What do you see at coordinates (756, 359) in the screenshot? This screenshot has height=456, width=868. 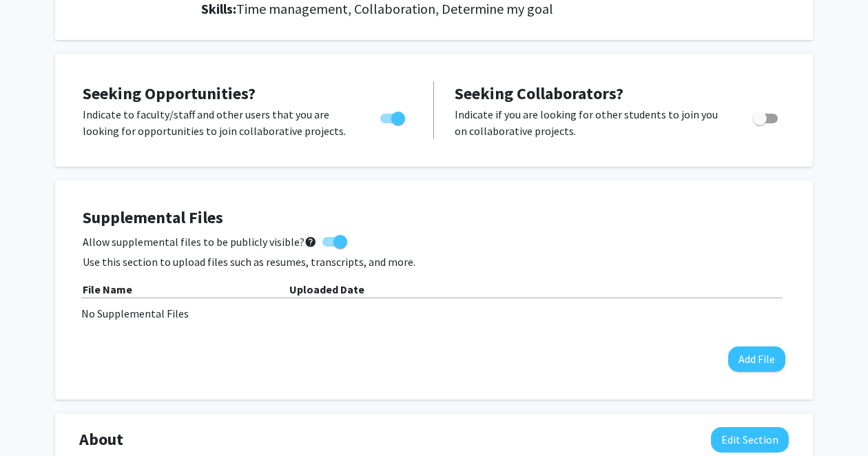 I see `button: Add File` at bounding box center [756, 359].